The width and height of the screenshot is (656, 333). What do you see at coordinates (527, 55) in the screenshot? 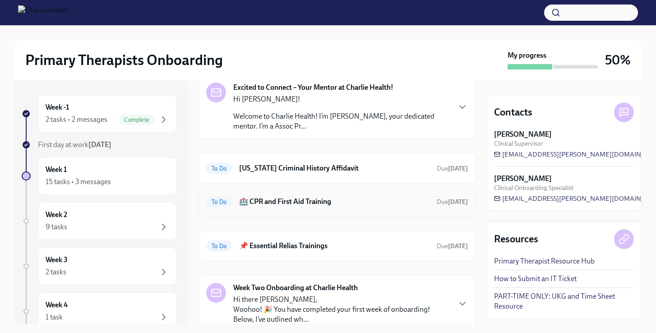
I see `strong: My progress` at bounding box center [527, 55].